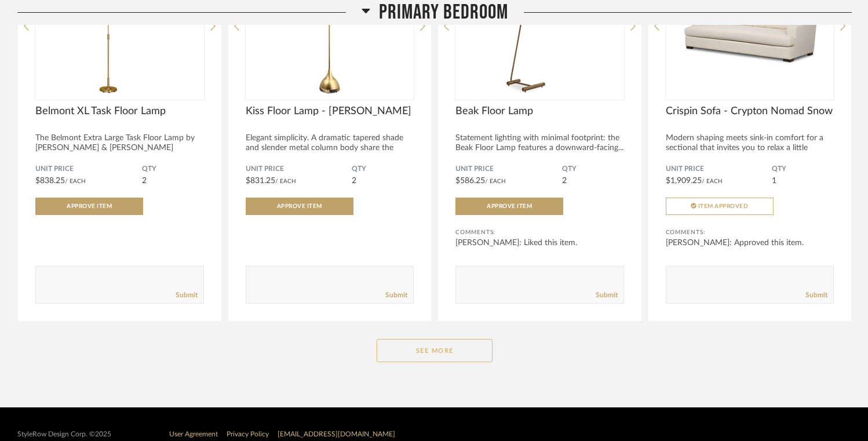  What do you see at coordinates (750, 111) in the screenshot?
I see `span: Crispin Sofa - Crypton Nomad Snow` at bounding box center [750, 111].